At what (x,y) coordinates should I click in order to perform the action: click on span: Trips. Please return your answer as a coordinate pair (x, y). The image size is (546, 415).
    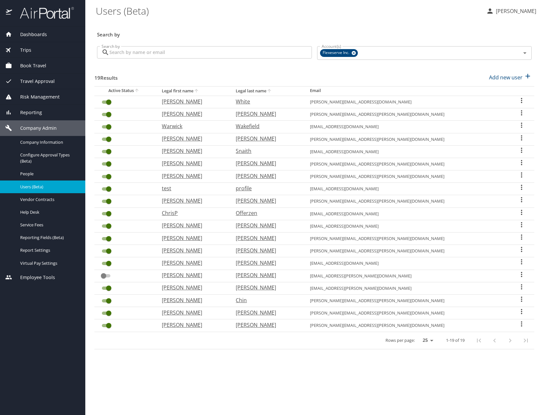
    Looking at the image, I should click on (21, 50).